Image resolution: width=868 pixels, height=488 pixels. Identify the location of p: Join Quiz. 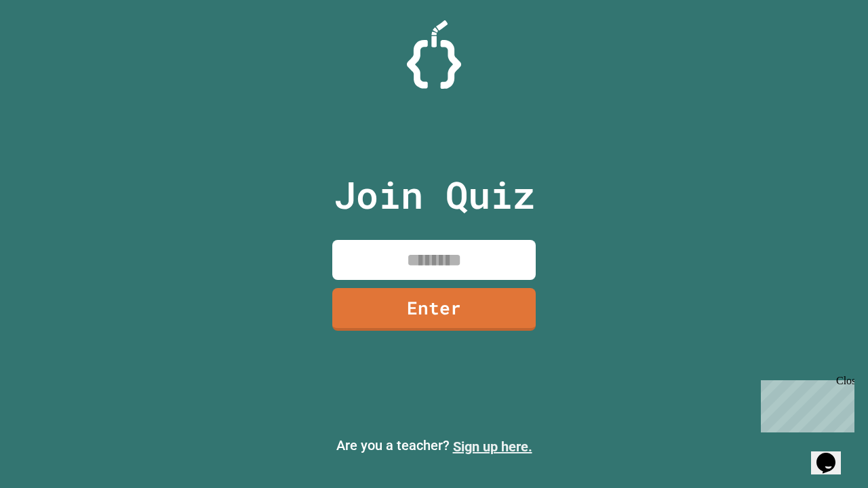
(434, 194).